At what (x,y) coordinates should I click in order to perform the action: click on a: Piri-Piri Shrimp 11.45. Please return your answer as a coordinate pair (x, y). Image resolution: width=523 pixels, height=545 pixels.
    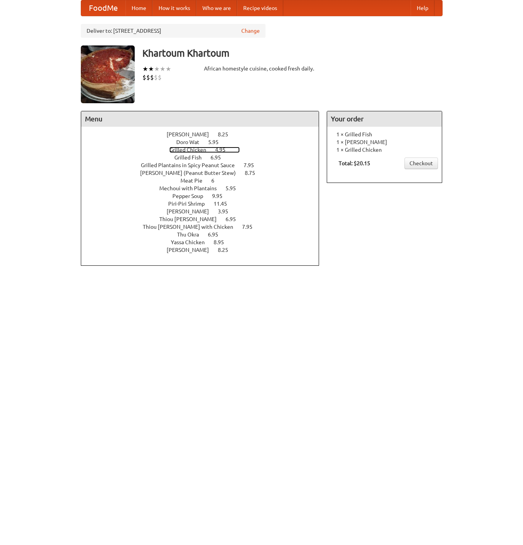
    Looking at the image, I should click on (205, 204).